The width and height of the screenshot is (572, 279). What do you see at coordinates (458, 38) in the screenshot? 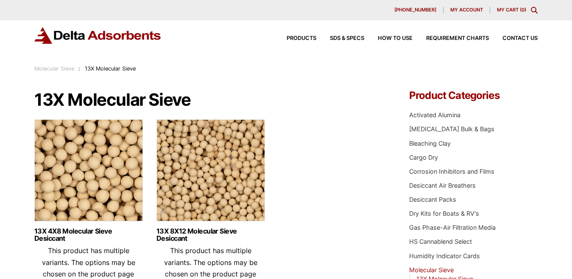
I see `span: Requirement Charts` at bounding box center [458, 38].